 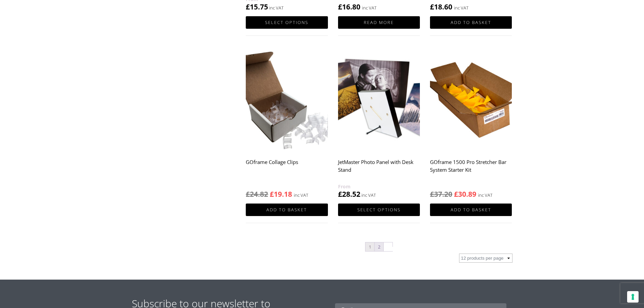 I want to click on a: Select options for “JetMaster Photo Panel with Desk Stand”, so click(x=379, y=210).